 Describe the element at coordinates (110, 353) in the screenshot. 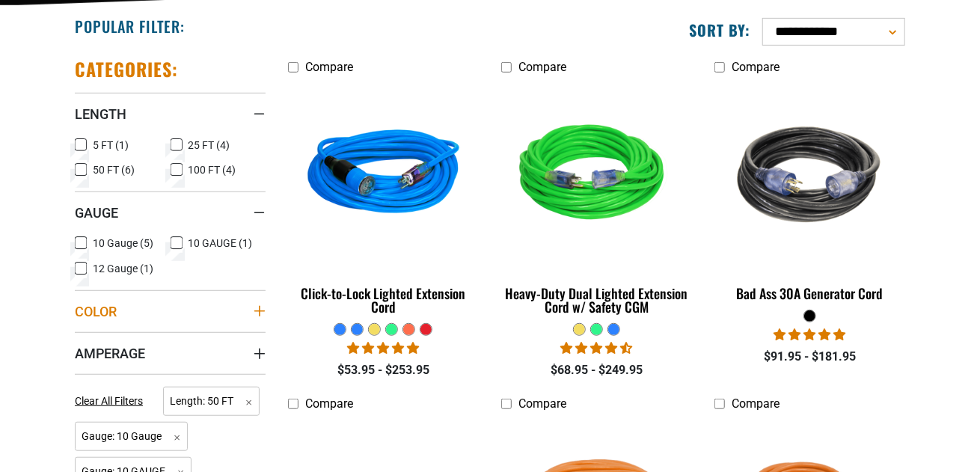

I see `span: Amperage` at that location.